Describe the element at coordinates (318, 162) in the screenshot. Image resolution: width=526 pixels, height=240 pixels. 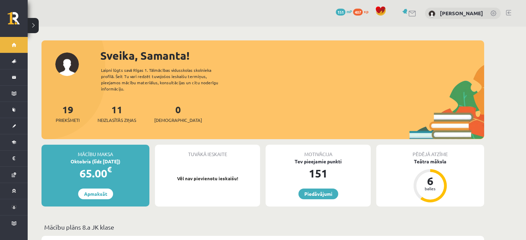
I see `div: Tev pieejamie punkti` at that location.